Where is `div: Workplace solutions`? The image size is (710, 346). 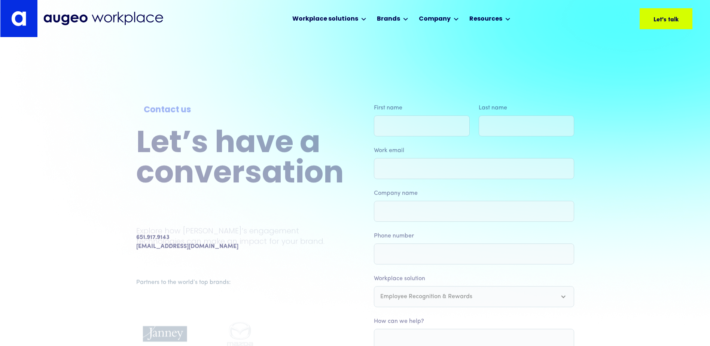
div: Workplace solutions is located at coordinates (325, 19).